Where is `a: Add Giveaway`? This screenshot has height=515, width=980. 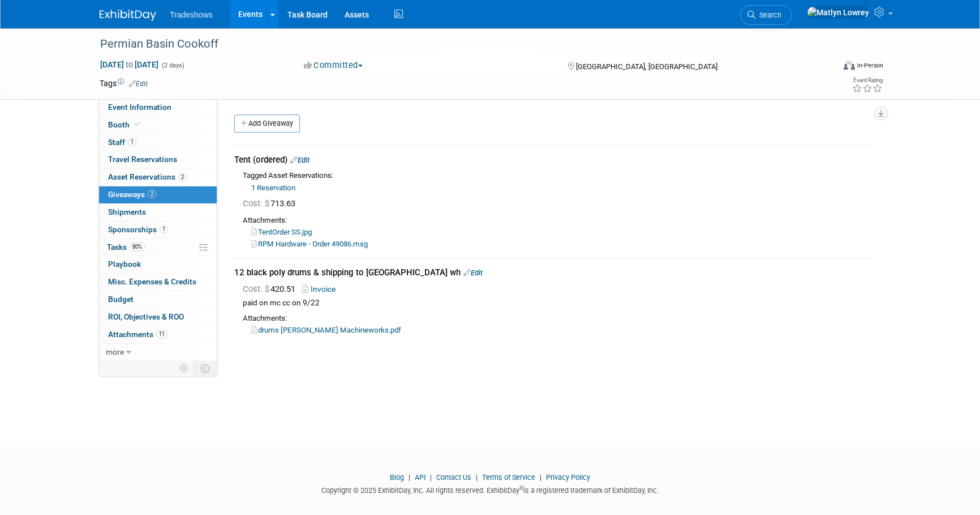 a: Add Giveaway is located at coordinates (267, 123).